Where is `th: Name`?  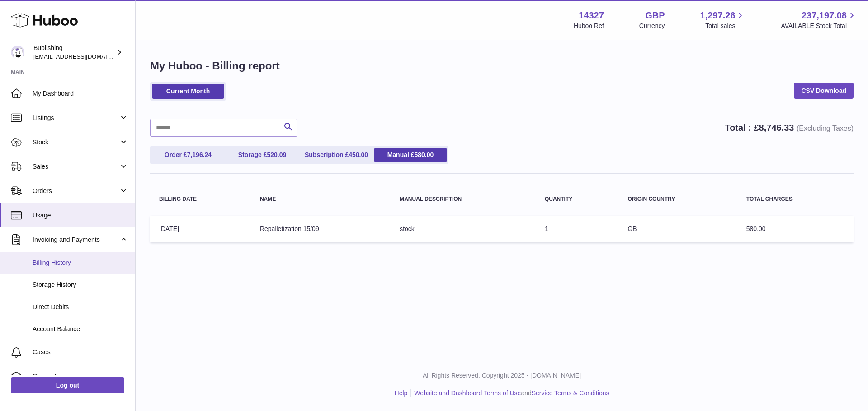 th: Name is located at coordinates (321, 199).